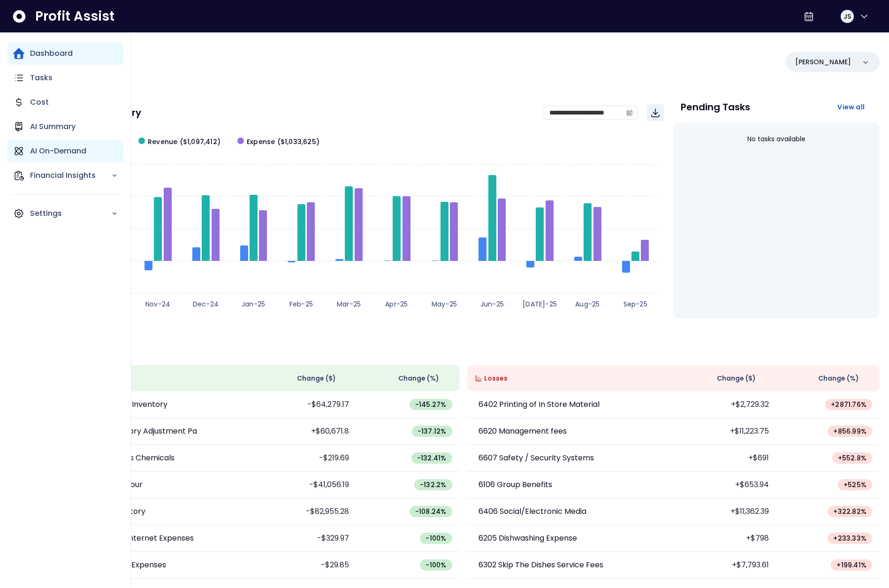 This screenshot has height=588, width=889. Describe the element at coordinates (305, 538) in the screenshot. I see `td: -$329.97` at that location.